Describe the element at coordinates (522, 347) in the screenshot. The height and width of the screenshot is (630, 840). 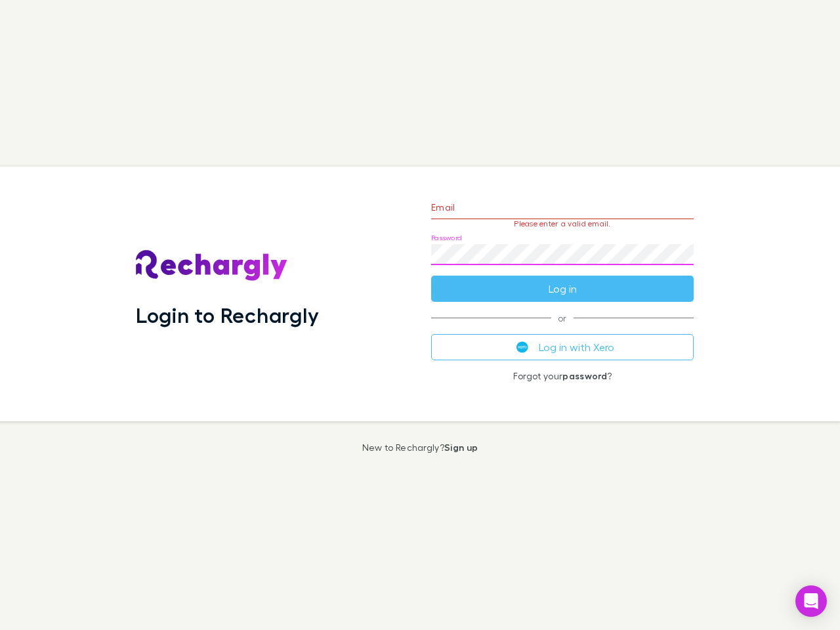
I see `img: Xero's logo` at that location.